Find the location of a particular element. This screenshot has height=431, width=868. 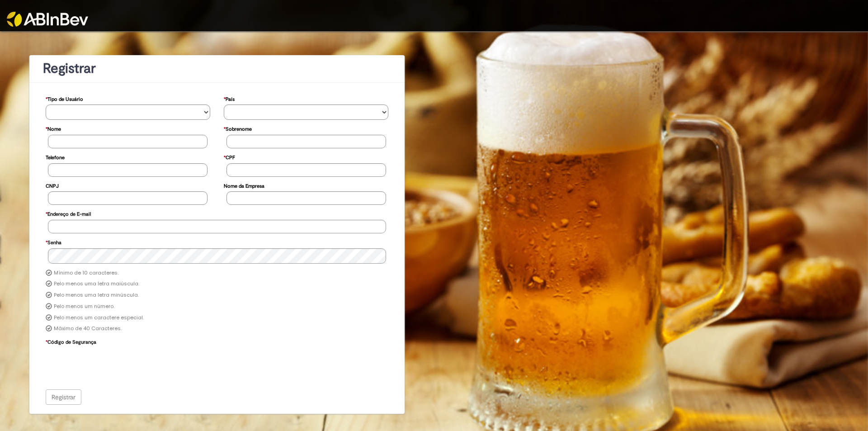

label: Pelo menos um número. is located at coordinates (84, 307).